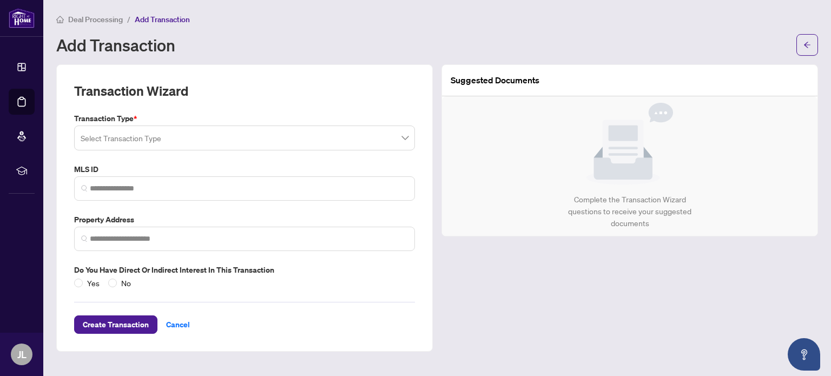 Image resolution: width=831 pixels, height=376 pixels. What do you see at coordinates (630, 144) in the screenshot?
I see `img: Null State Icon` at bounding box center [630, 144].